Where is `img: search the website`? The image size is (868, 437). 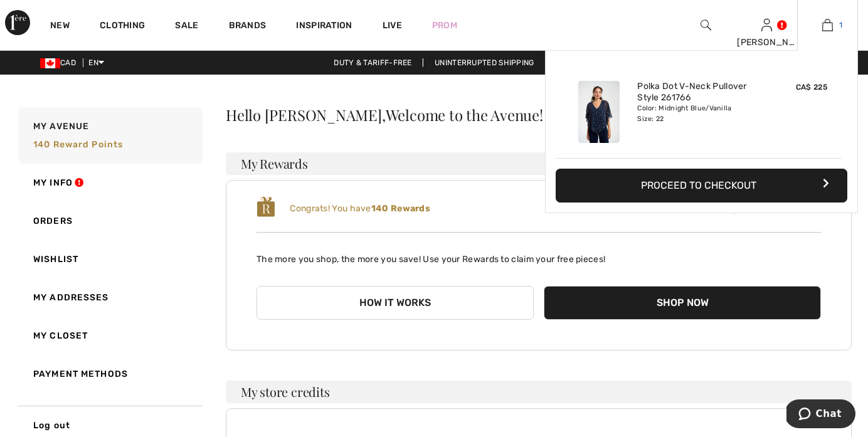 img: search the website is located at coordinates (706, 25).